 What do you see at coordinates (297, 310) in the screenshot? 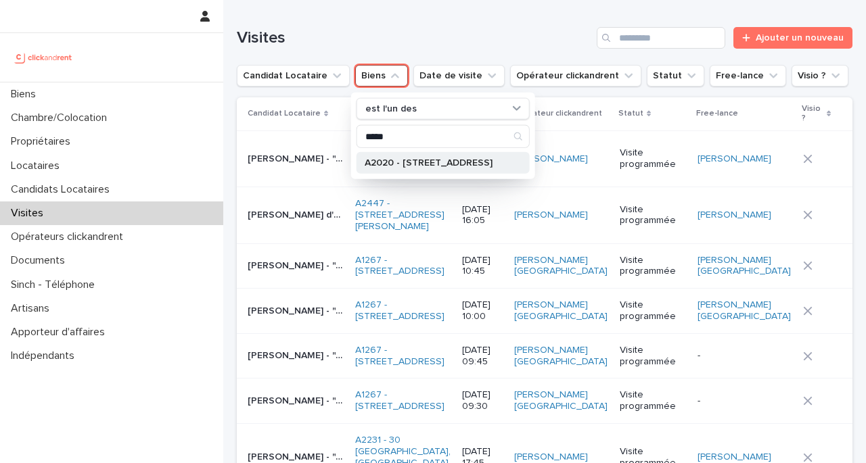
I see `p: Thao Tran - "A1267 - 2 rue de Koufra, Boulogne-Billancourt 92100"` at bounding box center [297, 310].